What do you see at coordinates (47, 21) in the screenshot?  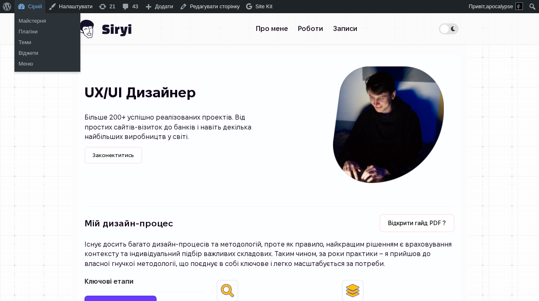 I see `a: Майстерня` at bounding box center [47, 21].